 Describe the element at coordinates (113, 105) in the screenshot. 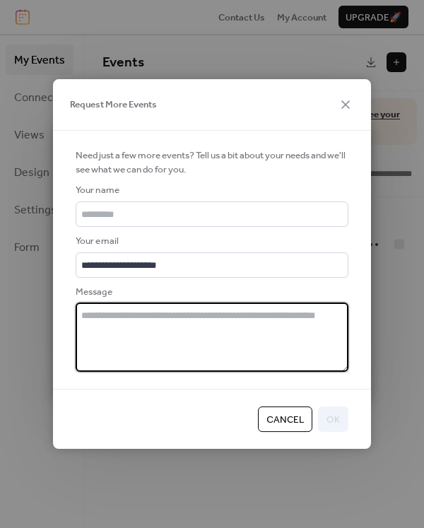

I see `span: Request More Events` at that location.